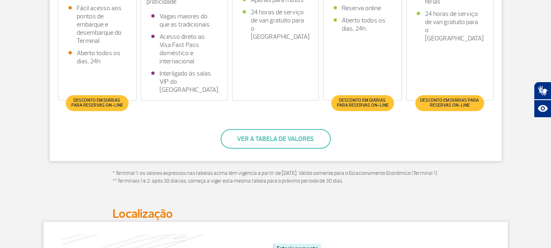  Describe the element at coordinates (184, 20) in the screenshot. I see `li: Vagas maiores do que as tradicionais.` at that location.